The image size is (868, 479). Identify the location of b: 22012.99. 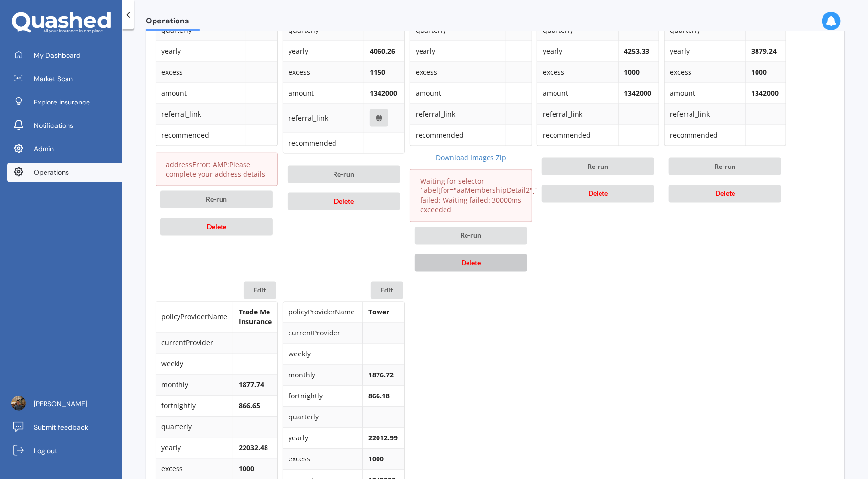
(383, 439).